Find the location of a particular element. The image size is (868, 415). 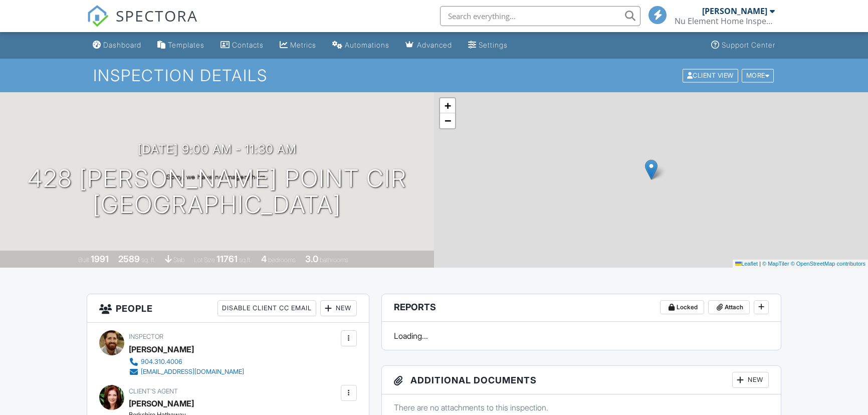

h1: Inspection Details is located at coordinates (434, 75).